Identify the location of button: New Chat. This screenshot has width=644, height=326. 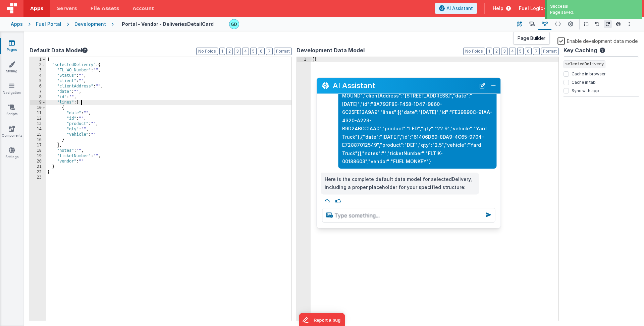
(482, 86).